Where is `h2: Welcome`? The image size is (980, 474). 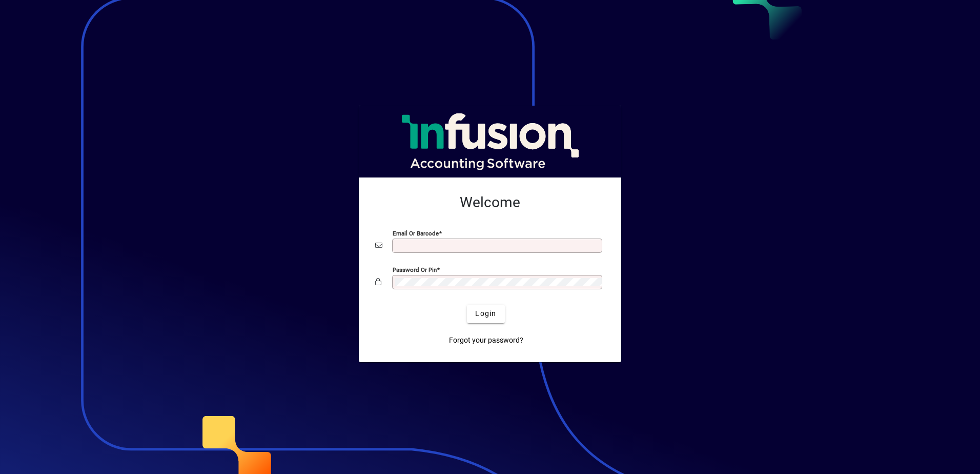
h2: Welcome is located at coordinates (490, 202).